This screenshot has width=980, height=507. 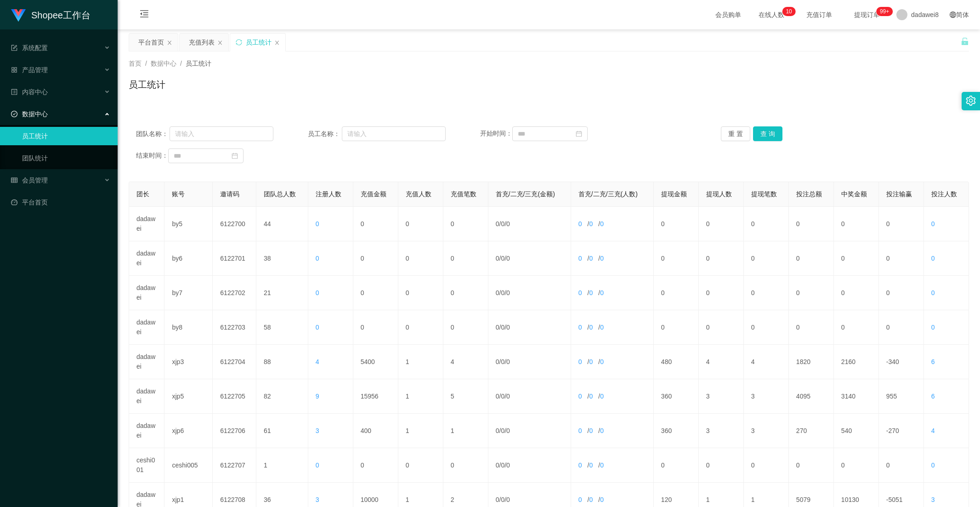 What do you see at coordinates (809, 194) in the screenshot?
I see `span: 投注总额` at bounding box center [809, 194].